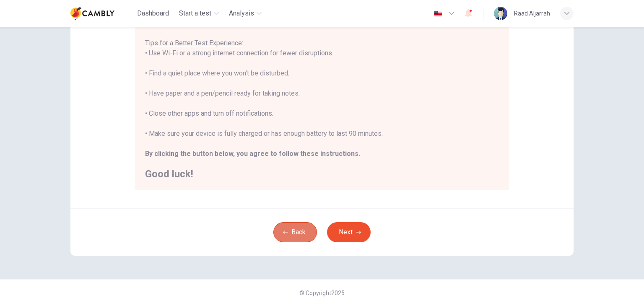 The width and height of the screenshot is (644, 306). Describe the element at coordinates (532, 13) in the screenshot. I see `div: Raad Aljarrah` at that location.